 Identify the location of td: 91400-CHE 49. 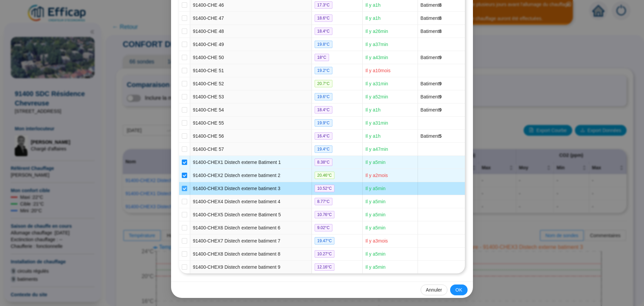
(251, 44).